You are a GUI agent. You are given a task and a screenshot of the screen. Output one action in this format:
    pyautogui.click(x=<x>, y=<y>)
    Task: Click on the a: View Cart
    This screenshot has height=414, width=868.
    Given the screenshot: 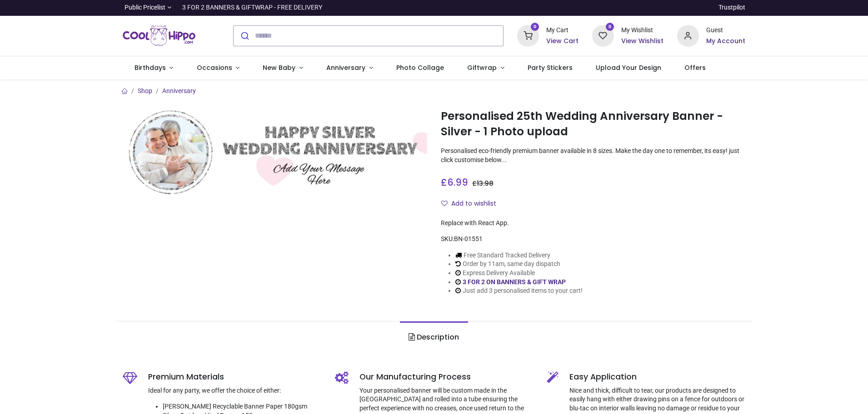 What is the action you would take?
    pyautogui.click(x=562, y=41)
    